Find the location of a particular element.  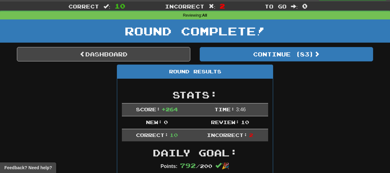

strong: Points: is located at coordinates (169, 166).